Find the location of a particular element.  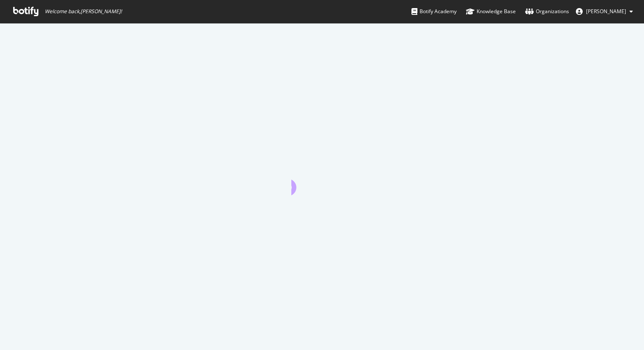

div: animation is located at coordinates (322, 180).